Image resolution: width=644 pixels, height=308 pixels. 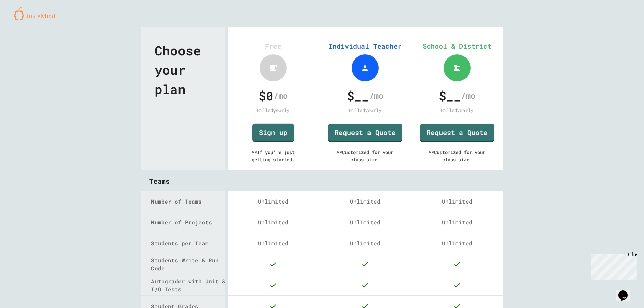 What do you see at coordinates (273, 133) in the screenshot?
I see `a: Sign up` at bounding box center [273, 133].